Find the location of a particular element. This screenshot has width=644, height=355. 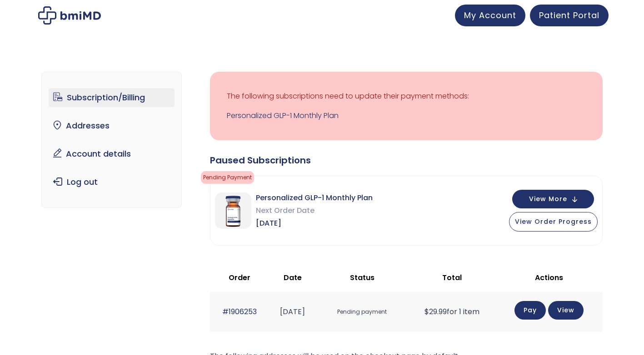

span: My Account is located at coordinates (490, 15).